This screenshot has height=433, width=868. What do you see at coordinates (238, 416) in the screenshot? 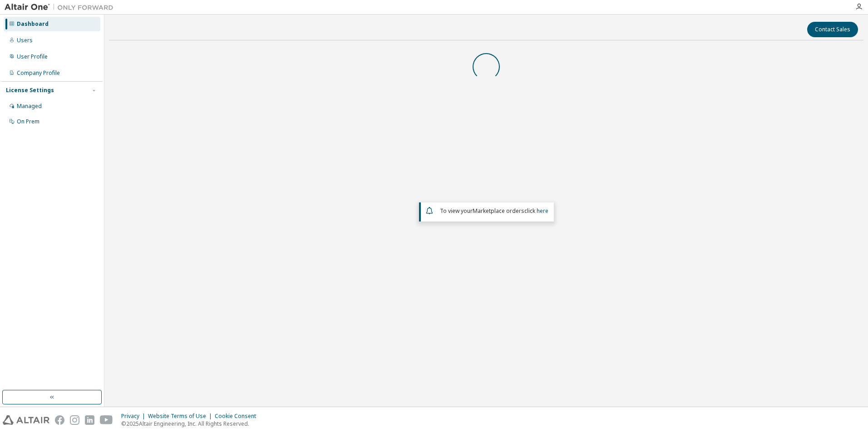
I see `div: Cookie Consent` at bounding box center [238, 416].